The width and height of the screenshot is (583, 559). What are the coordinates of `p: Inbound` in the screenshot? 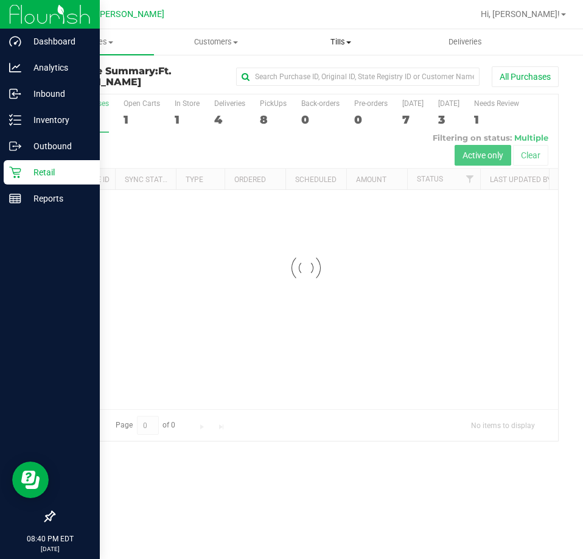 It's located at (58, 94).